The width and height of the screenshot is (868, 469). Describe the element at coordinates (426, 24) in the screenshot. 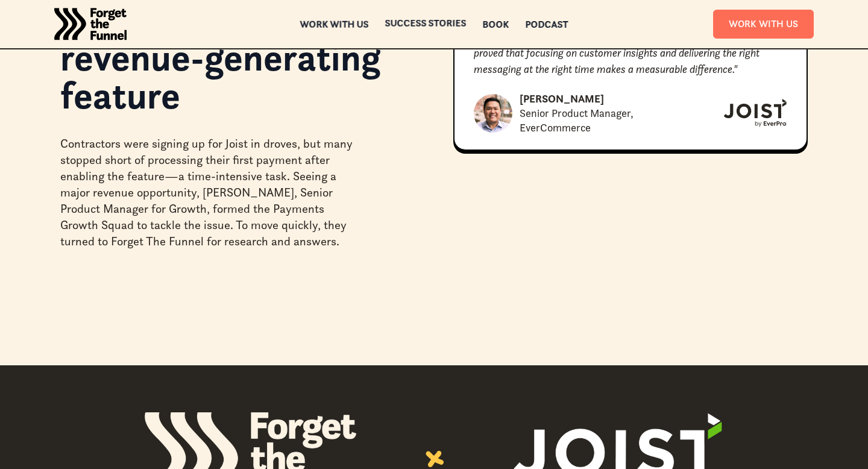

I see `a: Success Stories` at that location.